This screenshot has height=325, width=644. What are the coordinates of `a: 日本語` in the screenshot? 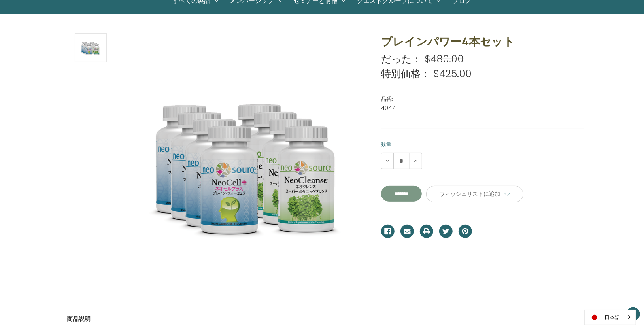 It's located at (610, 317).